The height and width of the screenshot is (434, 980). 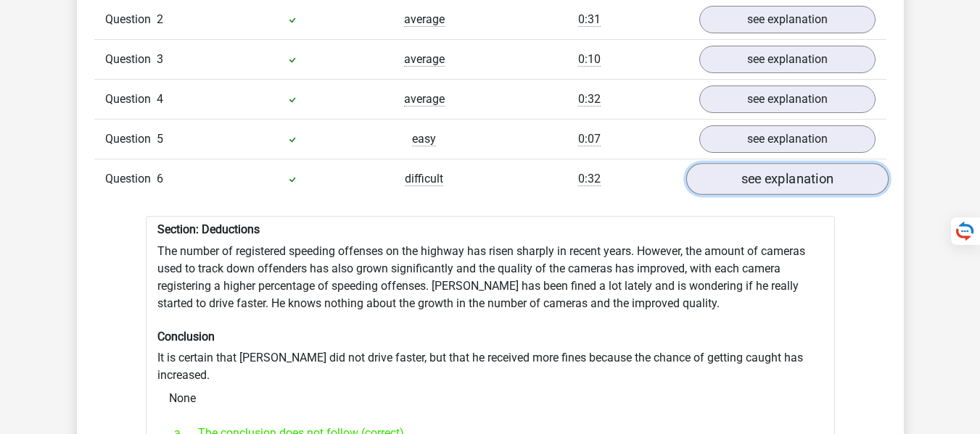 I want to click on span: 0:10, so click(x=589, y=59).